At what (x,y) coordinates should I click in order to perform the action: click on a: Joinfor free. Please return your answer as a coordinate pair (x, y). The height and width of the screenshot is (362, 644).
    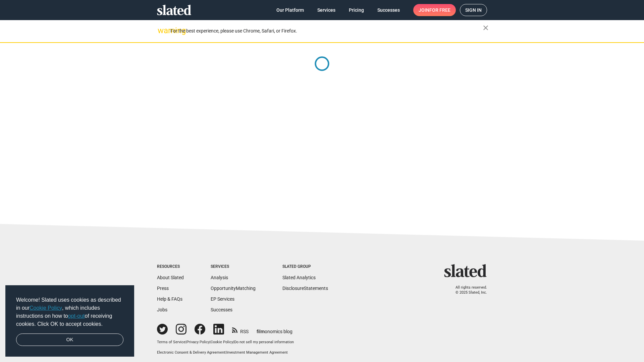
    Looking at the image, I should click on (434, 10).